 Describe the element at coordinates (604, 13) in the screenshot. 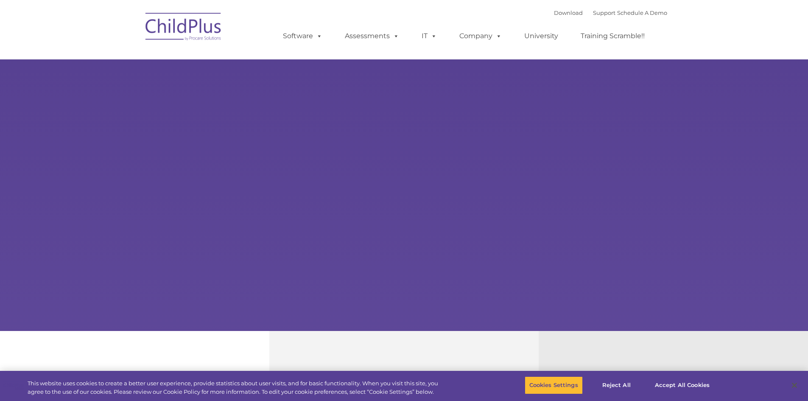

I see `a: Support` at that location.